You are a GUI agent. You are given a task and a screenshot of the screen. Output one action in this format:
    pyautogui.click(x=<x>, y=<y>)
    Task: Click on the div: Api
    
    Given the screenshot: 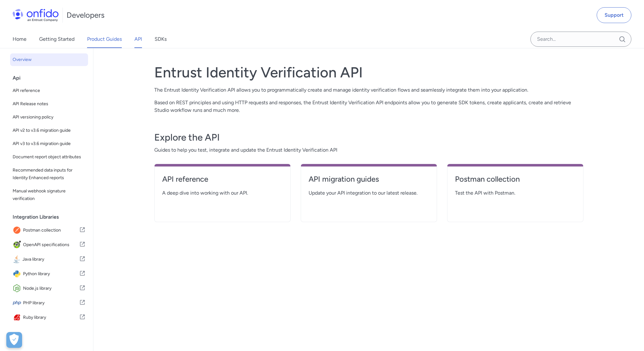 What is the action you would take?
    pyautogui.click(x=51, y=78)
    